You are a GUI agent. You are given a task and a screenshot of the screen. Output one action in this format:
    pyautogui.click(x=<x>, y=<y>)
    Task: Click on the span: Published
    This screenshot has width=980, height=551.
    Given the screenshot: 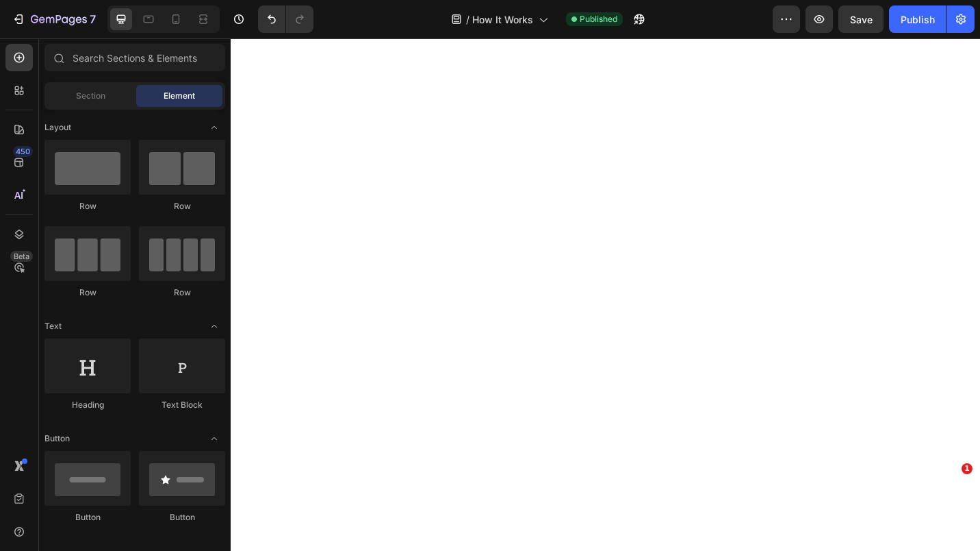 What is the action you would take?
    pyautogui.click(x=598, y=19)
    